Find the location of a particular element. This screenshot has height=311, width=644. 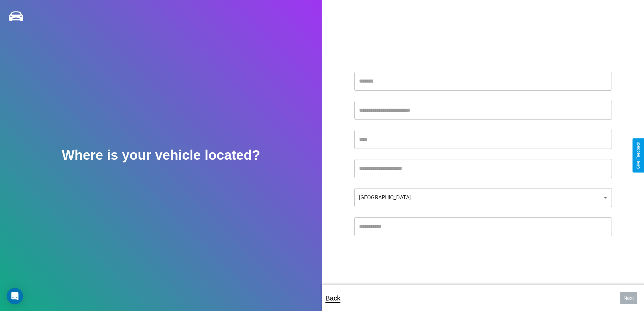

div: Open Intercom Messenger is located at coordinates (15, 296).